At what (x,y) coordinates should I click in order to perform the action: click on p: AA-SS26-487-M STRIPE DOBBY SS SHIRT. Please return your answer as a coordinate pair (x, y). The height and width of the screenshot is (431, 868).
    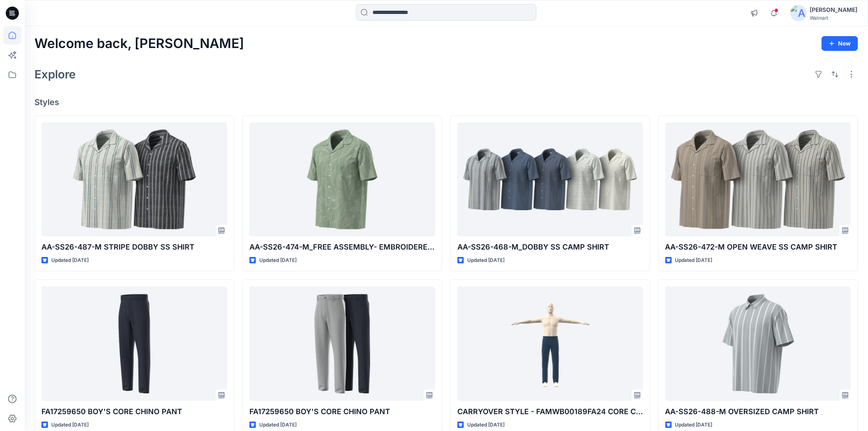
    Looking at the image, I should click on (134, 247).